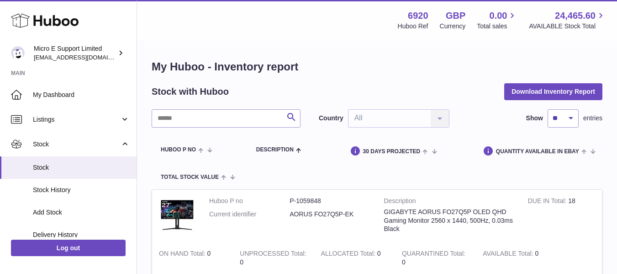 This screenshot has height=274, width=617. Describe the element at coordinates (509, 254) in the screenshot. I see `strong: AVAILABLE Total` at that location.